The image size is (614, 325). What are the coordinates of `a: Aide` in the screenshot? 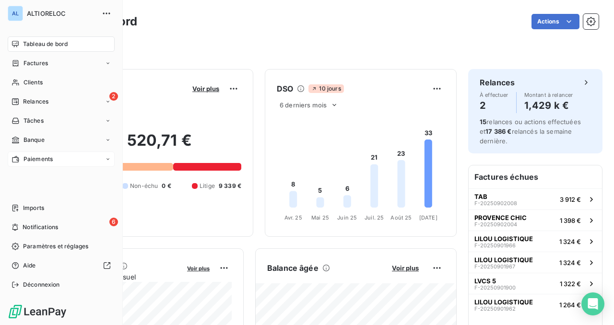 It's located at (61, 266).